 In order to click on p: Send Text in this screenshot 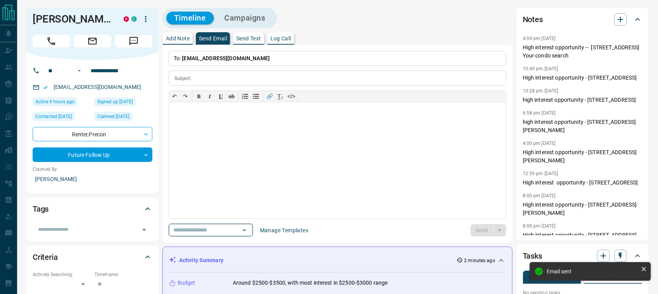, I will do `click(249, 38)`.